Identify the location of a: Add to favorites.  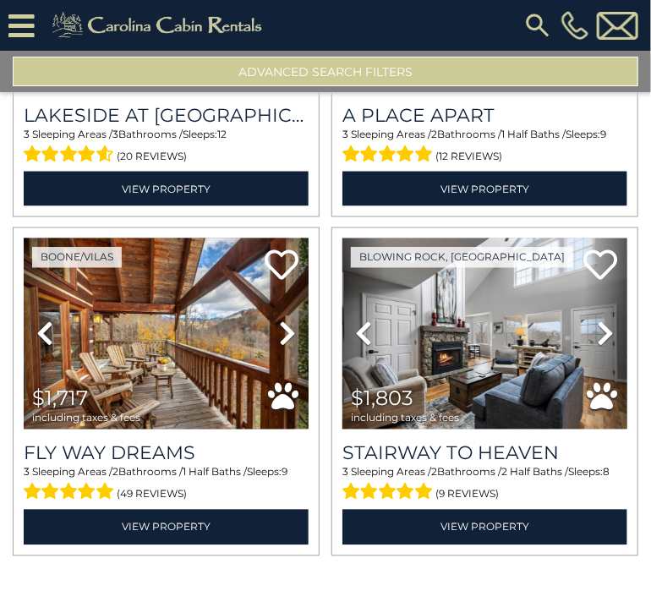
(282, 266).